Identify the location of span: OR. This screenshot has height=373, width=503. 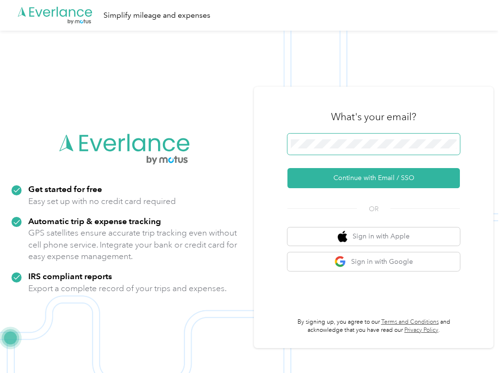
(374, 209).